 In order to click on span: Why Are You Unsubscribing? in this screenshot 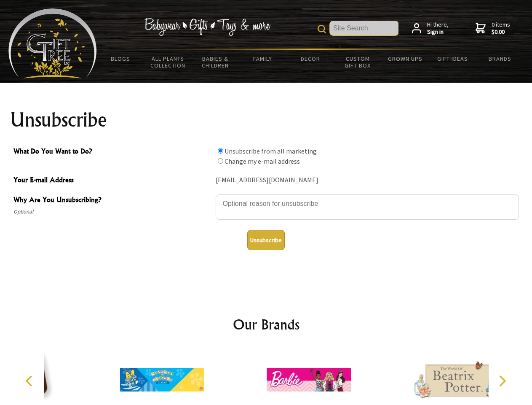, I will do `click(112, 201)`.